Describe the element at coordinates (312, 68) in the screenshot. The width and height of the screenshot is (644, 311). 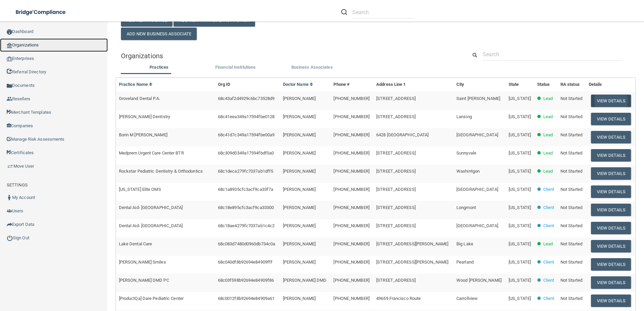
I see `li: Business Associate` at that location.